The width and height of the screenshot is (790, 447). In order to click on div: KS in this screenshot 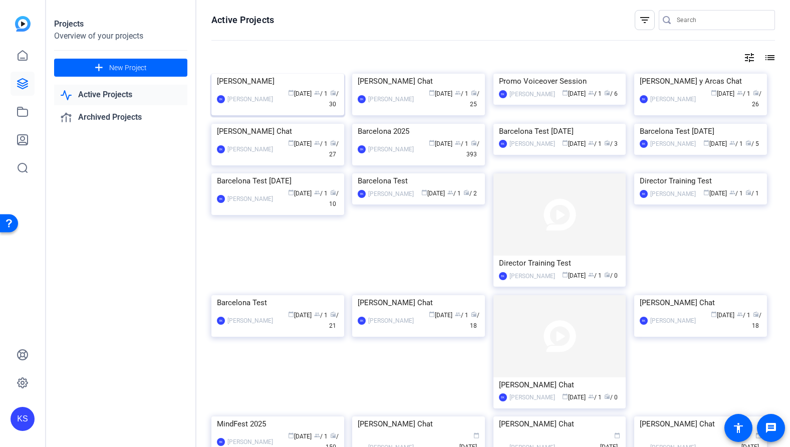, I will do `click(23, 419)`.